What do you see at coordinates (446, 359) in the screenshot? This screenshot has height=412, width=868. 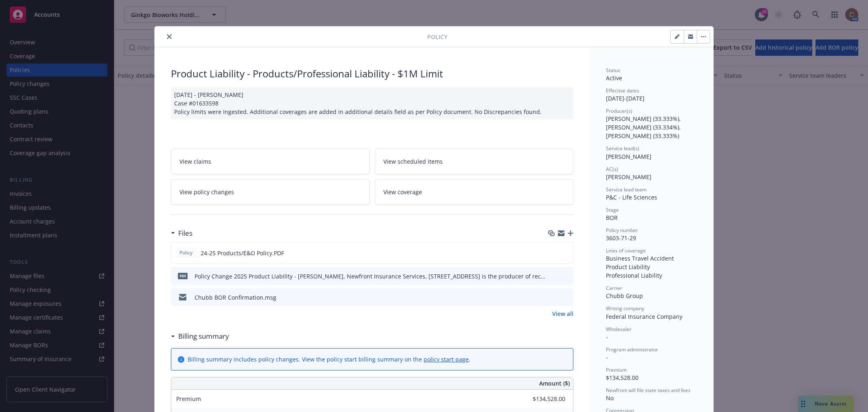 I see `a: policy start page` at bounding box center [446, 359].